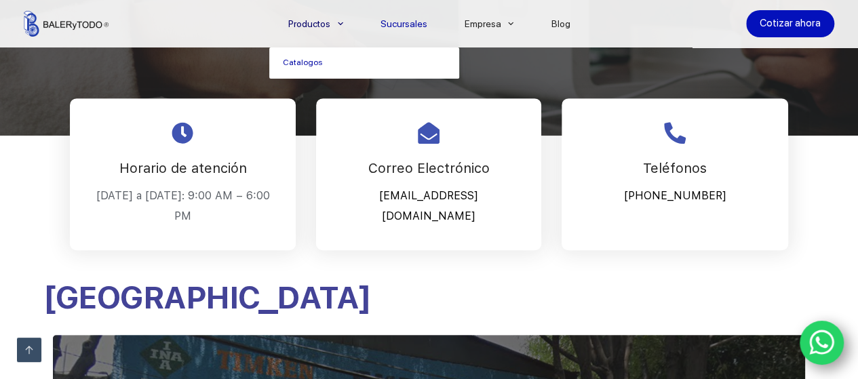  What do you see at coordinates (675, 168) in the screenshot?
I see `span: Teléfonos` at bounding box center [675, 168].